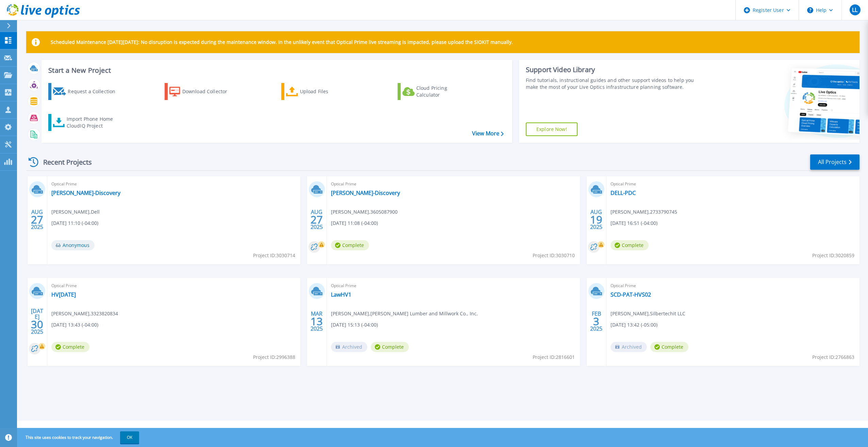  Describe the element at coordinates (854, 10) in the screenshot. I see `span: LL` at that location.